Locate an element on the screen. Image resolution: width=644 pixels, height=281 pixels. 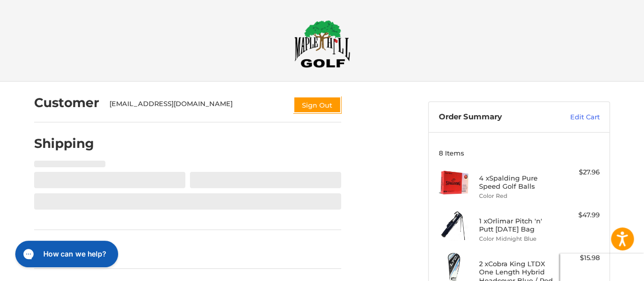
li: Color Red is located at coordinates (518, 195).